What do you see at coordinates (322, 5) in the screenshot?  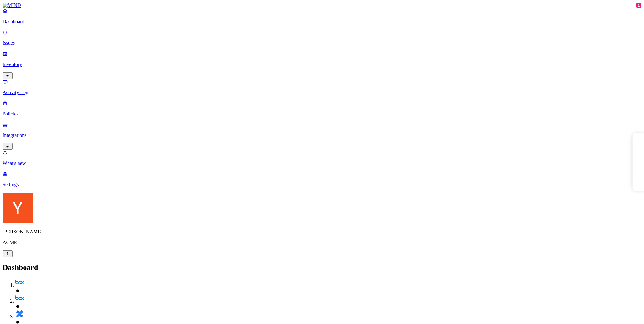 I see `a: MIND` at bounding box center [322, 5].